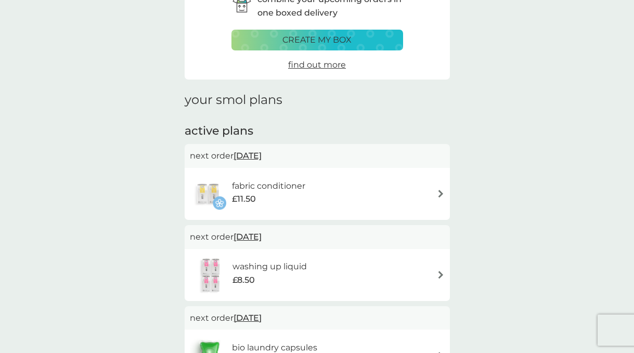 Image resolution: width=634 pixels, height=353 pixels. Describe the element at coordinates (317, 131) in the screenshot. I see `h2: active plans` at that location.